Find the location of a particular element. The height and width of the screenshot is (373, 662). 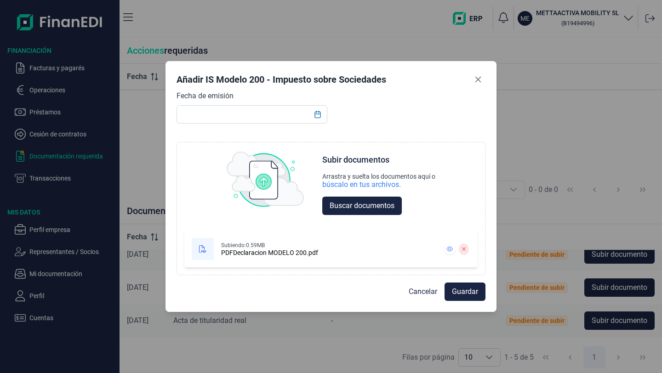

div: PDFDeclaracion MODELO 200.pdf is located at coordinates (269, 253).